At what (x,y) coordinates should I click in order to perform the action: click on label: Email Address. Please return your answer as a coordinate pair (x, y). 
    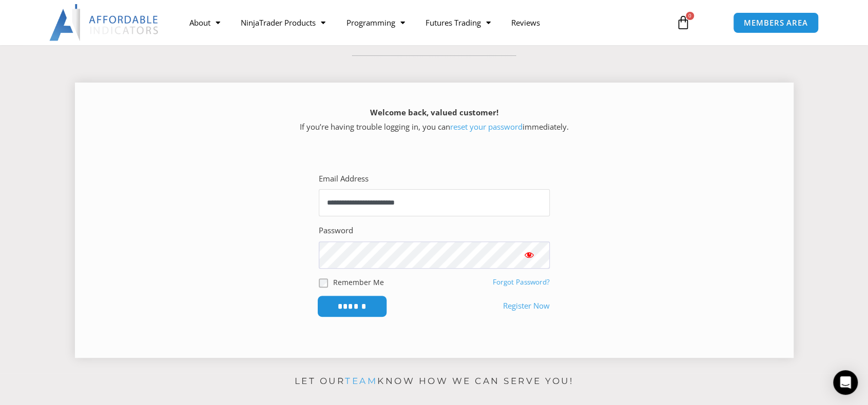
    Looking at the image, I should click on (343, 179).